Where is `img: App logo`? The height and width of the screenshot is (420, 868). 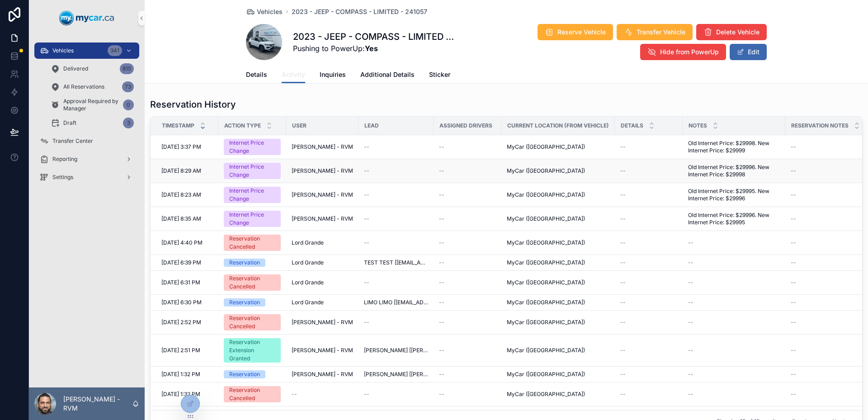 img: App logo is located at coordinates (87, 18).